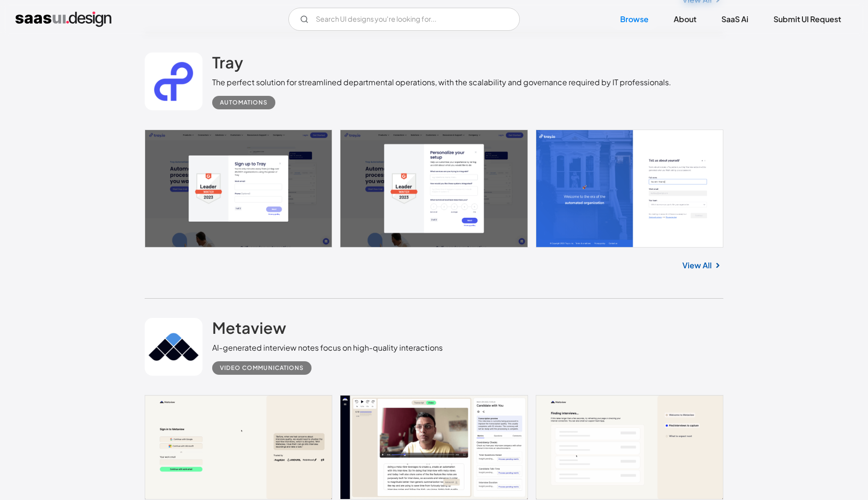  I want to click on a: Tray, so click(227, 64).